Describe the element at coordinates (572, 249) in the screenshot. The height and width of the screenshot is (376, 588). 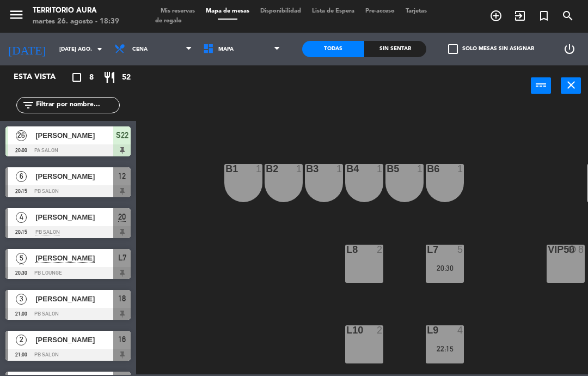
I see `i: block` at that location.